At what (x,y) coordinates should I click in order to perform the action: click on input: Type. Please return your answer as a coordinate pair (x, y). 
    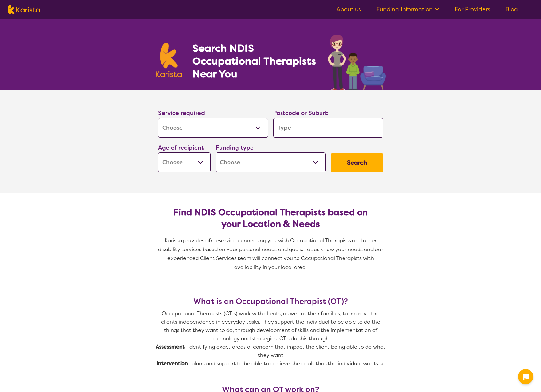
    Looking at the image, I should click on (328, 128).